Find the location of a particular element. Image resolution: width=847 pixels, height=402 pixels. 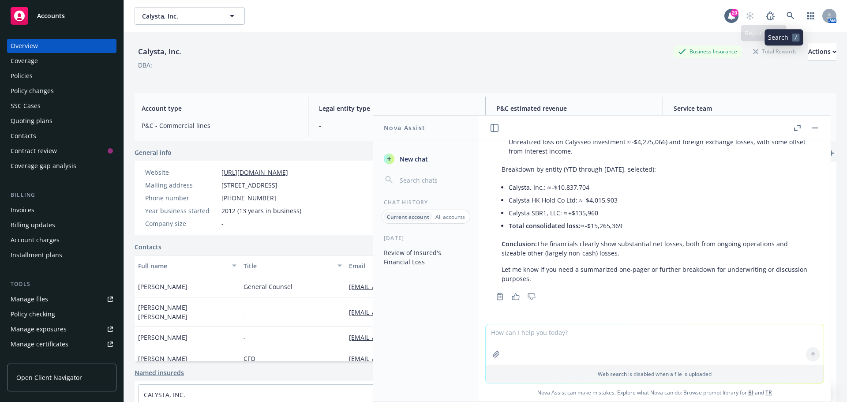

span: Service team is located at coordinates (752, 108).